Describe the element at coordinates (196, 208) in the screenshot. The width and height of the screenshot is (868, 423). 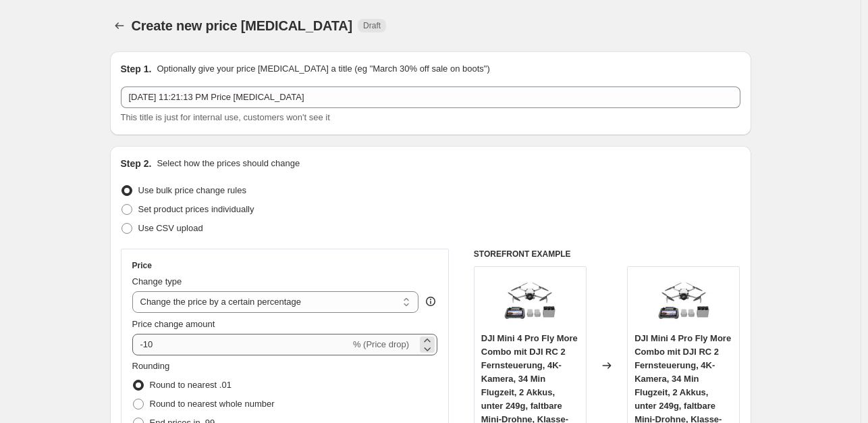
I see `span: Set product prices individually` at that location.